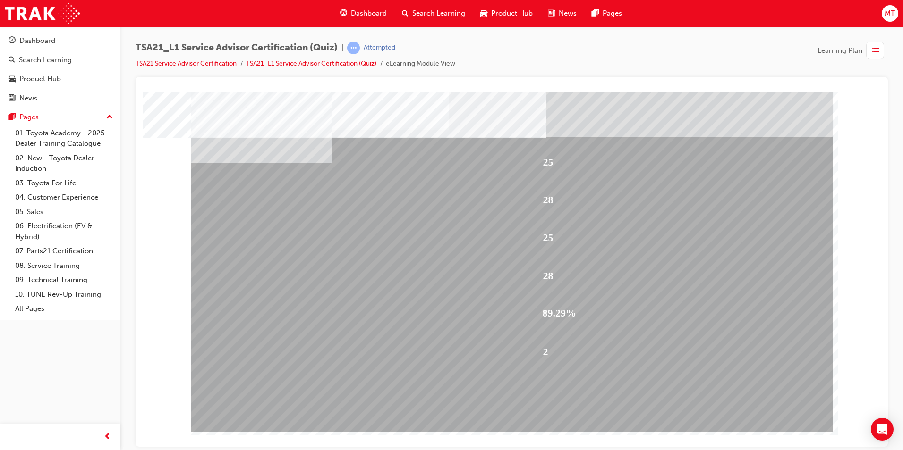  I want to click on span: prev-icon, so click(107, 437).